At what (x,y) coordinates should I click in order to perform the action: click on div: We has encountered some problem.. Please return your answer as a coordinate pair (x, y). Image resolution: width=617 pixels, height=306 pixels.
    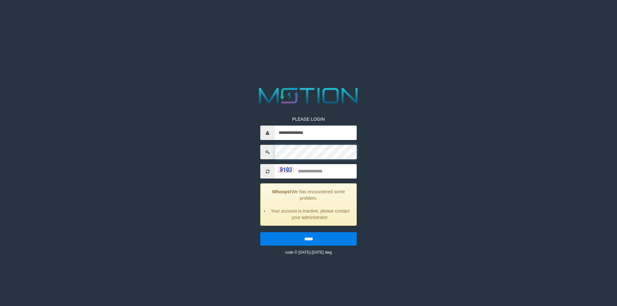
    Looking at the image, I should click on (309, 205).